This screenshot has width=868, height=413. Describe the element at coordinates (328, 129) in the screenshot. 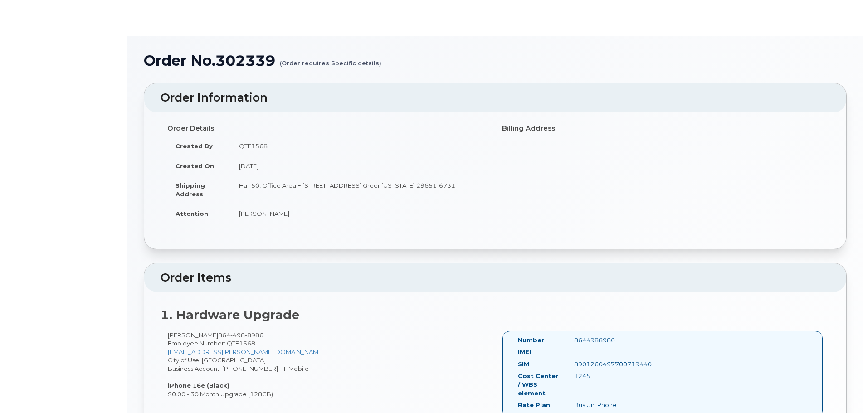

I see `h4: Order Details` at that location.